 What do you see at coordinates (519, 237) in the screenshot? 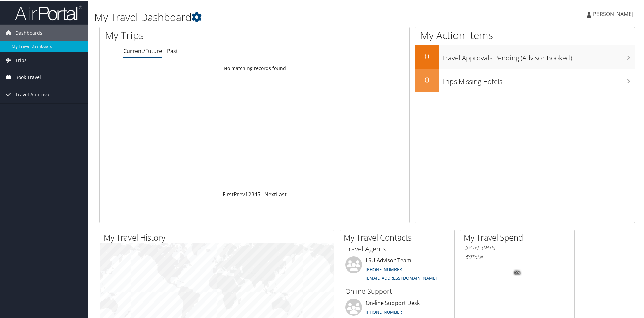
I see `h2: My Travel Spend` at bounding box center [519, 237].